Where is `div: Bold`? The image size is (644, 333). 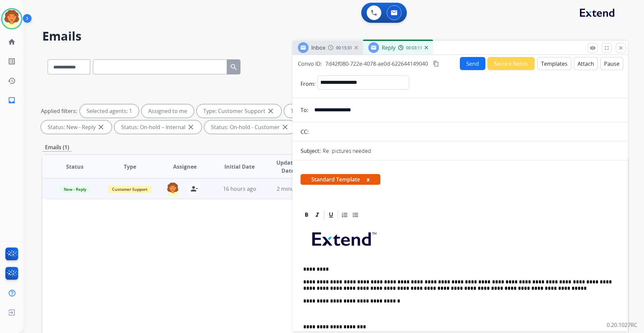 div: Bold is located at coordinates (307, 215).